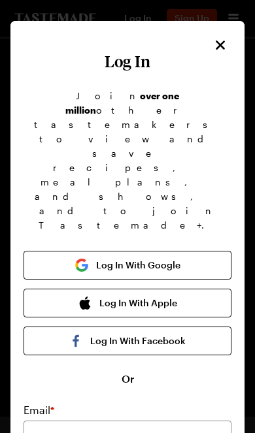 The image size is (255, 433). I want to click on h1: Log In, so click(127, 61).